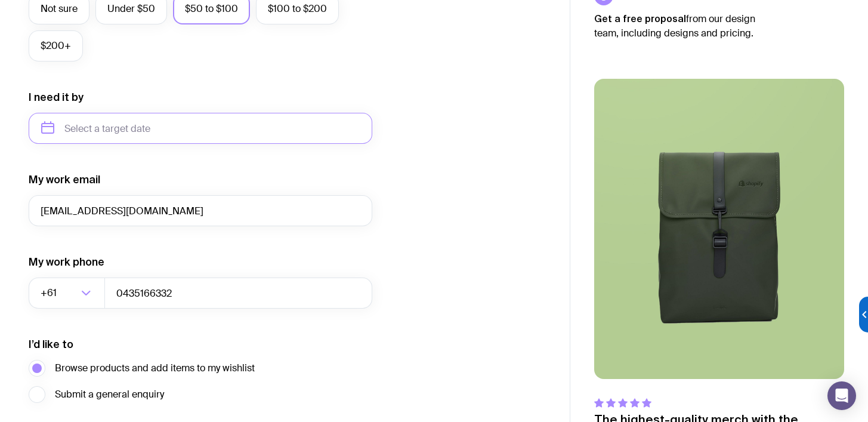  Describe the element at coordinates (56, 46) in the screenshot. I see `label: $200+` at that location.